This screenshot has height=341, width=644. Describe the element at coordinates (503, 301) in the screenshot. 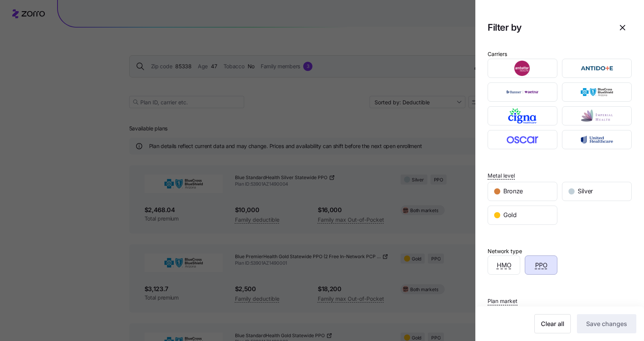

I see `span: Plan market` at that location.